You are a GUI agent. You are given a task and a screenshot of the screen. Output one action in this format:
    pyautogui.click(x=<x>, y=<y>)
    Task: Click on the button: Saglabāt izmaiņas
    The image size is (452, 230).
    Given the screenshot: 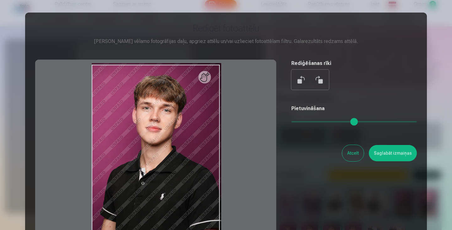 What is the action you would take?
    pyautogui.click(x=393, y=153)
    